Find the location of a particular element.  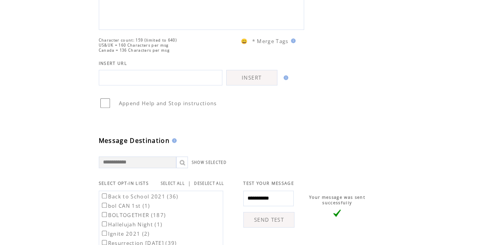

span: SELECT OPT-IN LISTS is located at coordinates (124, 183).